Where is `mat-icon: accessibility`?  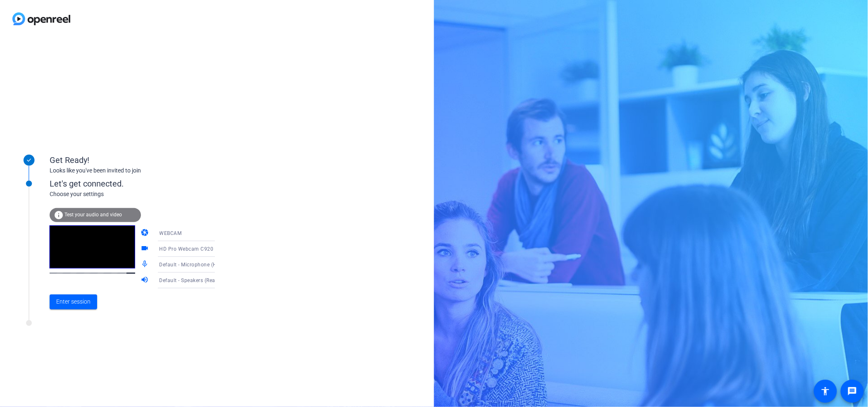
mat-icon: accessibility is located at coordinates (825, 391).